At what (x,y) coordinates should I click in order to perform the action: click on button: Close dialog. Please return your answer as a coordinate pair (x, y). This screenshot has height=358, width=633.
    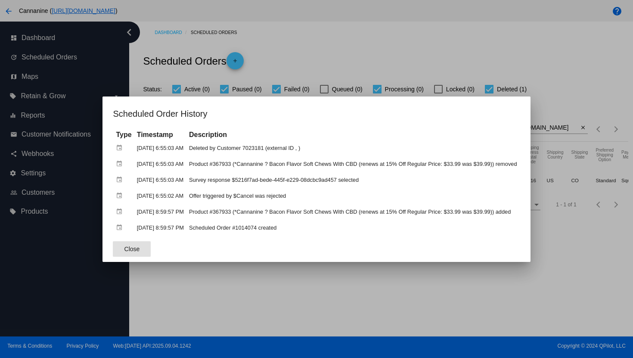
    Looking at the image, I should click on (132, 249).